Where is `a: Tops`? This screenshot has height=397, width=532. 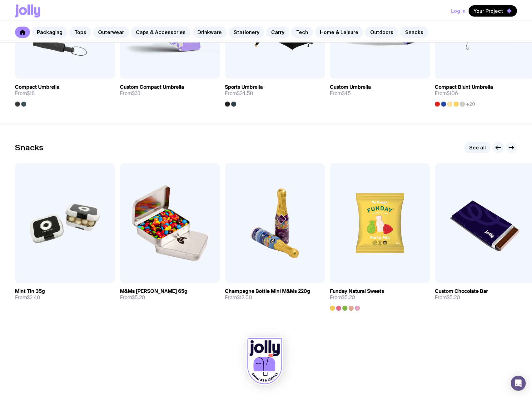
a: Tops is located at coordinates (80, 32).